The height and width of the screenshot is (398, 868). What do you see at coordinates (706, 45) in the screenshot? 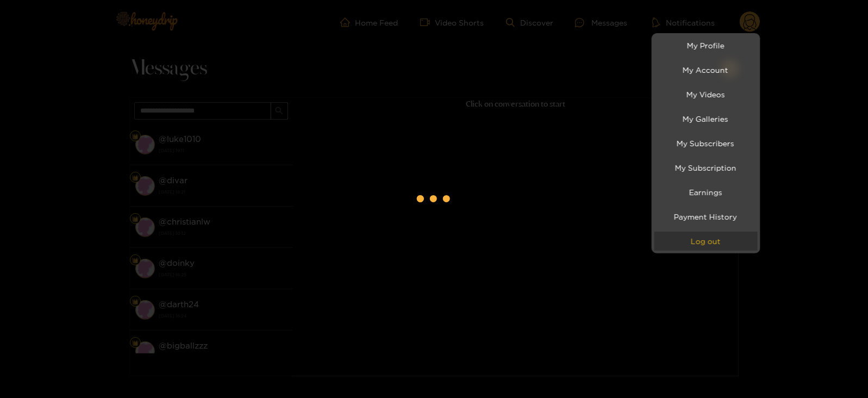
I see `a: My Profile` at bounding box center [706, 45].